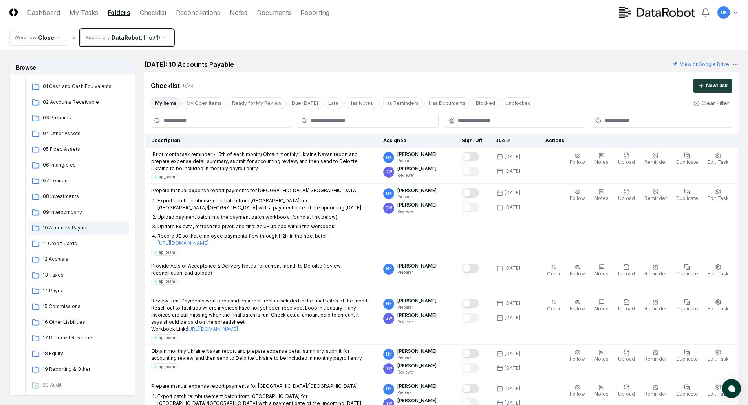 The image size is (748, 405). I want to click on button: Edit Task, so click(719, 159).